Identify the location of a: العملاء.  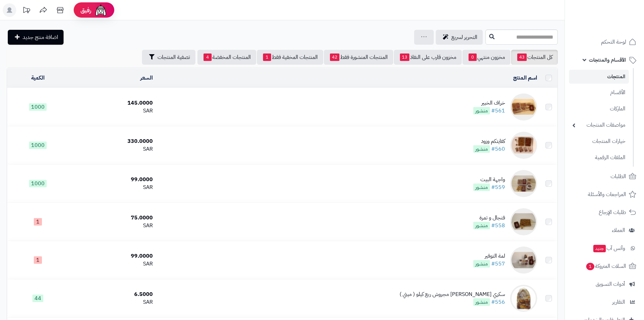
(605, 230).